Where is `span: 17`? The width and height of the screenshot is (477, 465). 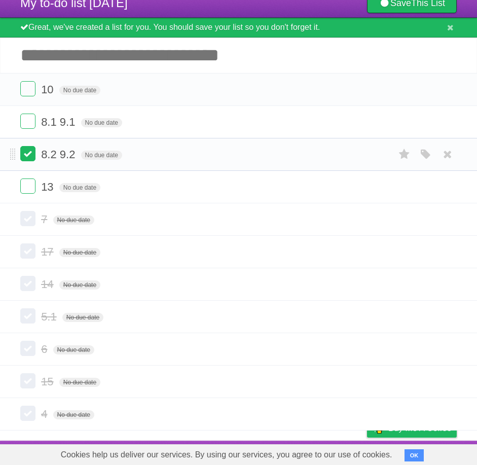
span: 17 is located at coordinates (48, 251).